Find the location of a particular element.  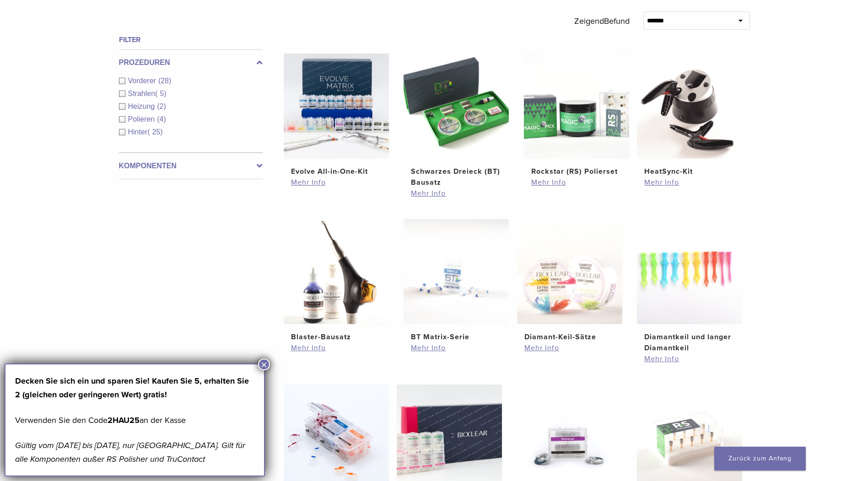

a: Diamantkeil und langer DiamantkeilDiamantkeil und langer Diamantkeil is located at coordinates (689, 287).